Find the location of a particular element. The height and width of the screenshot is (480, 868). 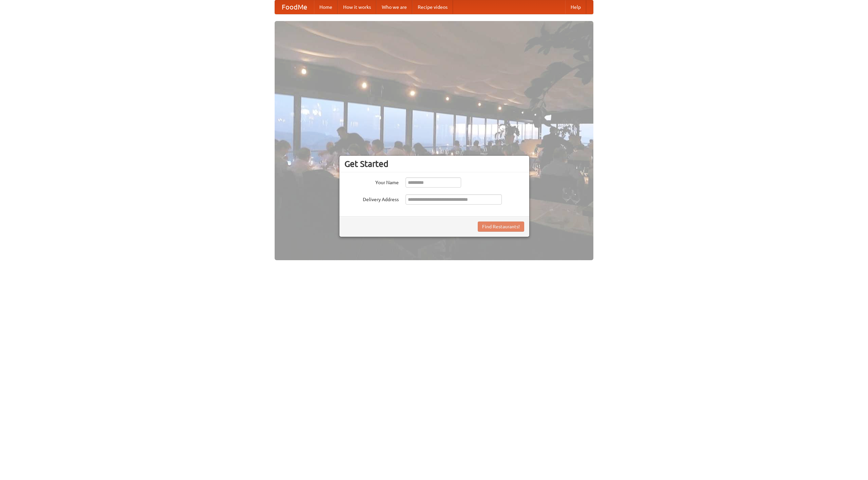

button: Find Restaurants! is located at coordinates (501, 227).